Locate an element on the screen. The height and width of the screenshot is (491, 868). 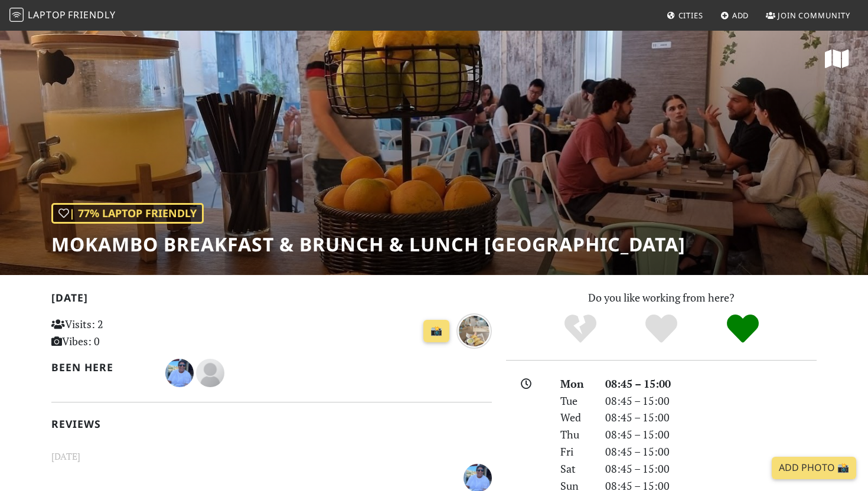
img: 4850-dileeka.jpg is located at coordinates (180, 373).